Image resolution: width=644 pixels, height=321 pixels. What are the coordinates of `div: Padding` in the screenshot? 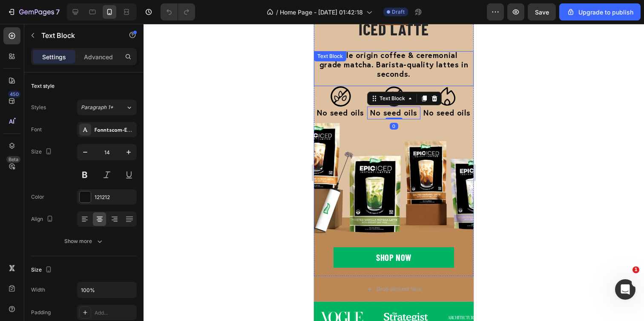 It's located at (41, 312).